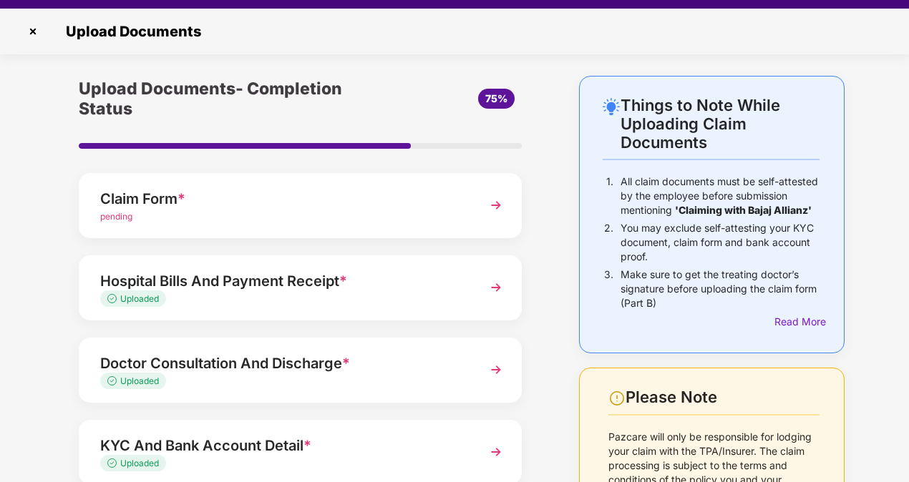 This screenshot has height=482, width=909. Describe the element at coordinates (743, 210) in the screenshot. I see `b: 'Claiming with Bajaj Allianz'` at that location.